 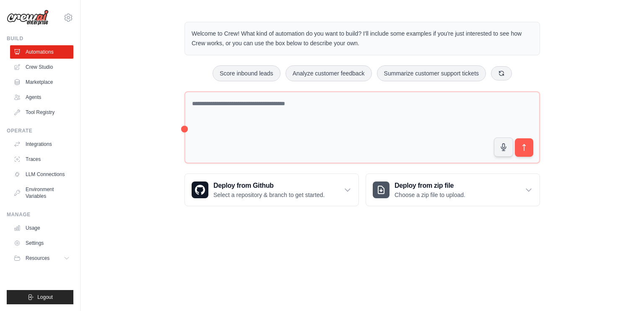 I want to click on div: Operate, so click(x=40, y=131).